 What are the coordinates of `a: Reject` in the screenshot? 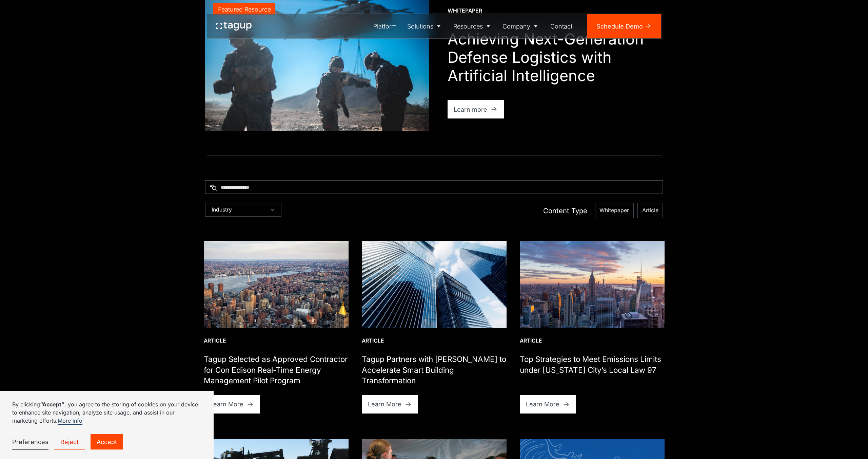 It's located at (69, 441).